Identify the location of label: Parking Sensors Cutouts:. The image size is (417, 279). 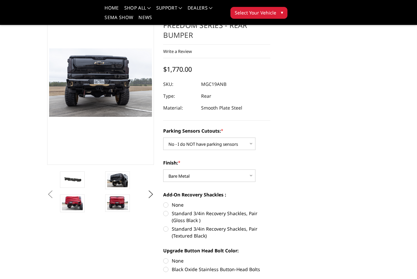
(216, 131).